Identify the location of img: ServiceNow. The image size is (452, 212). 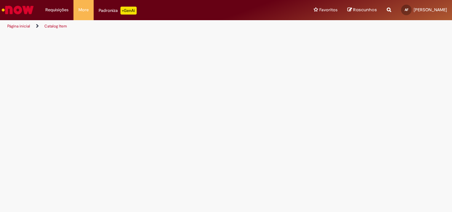
(18, 10).